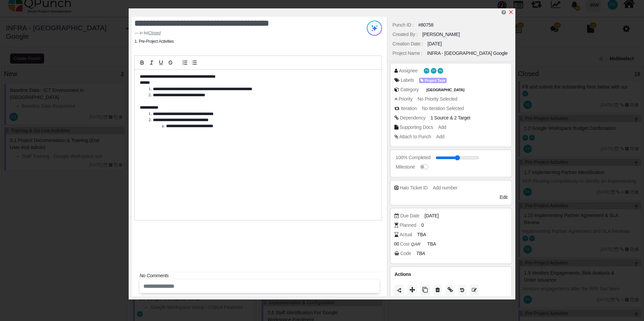 This screenshot has height=321, width=644. What do you see at coordinates (421, 253) in the screenshot?
I see `i: TBA` at bounding box center [421, 253].